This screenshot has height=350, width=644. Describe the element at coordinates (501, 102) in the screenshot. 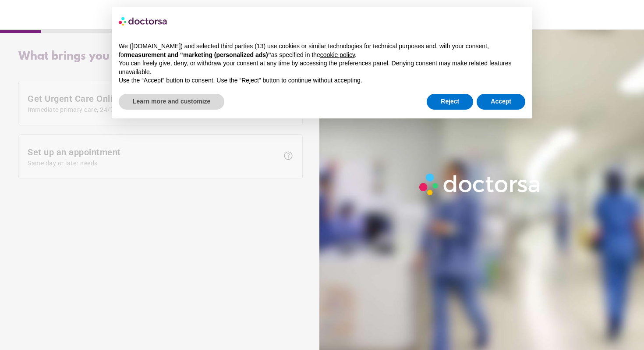

I see `button: Accept` at that location.